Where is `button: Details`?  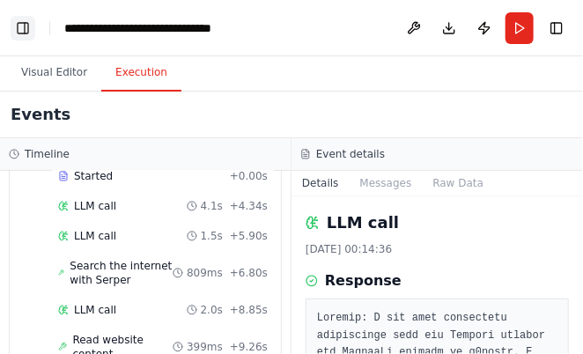
button: Details is located at coordinates (321, 183).